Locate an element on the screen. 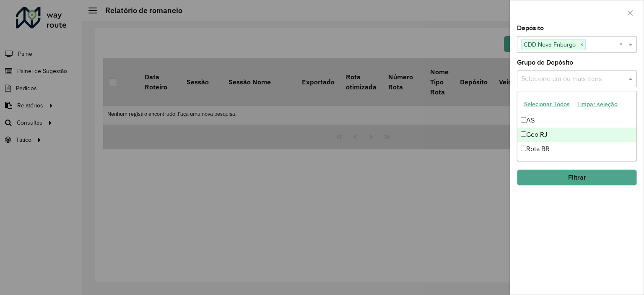 The image size is (644, 295). button: Limpar seleção is located at coordinates (597, 104).